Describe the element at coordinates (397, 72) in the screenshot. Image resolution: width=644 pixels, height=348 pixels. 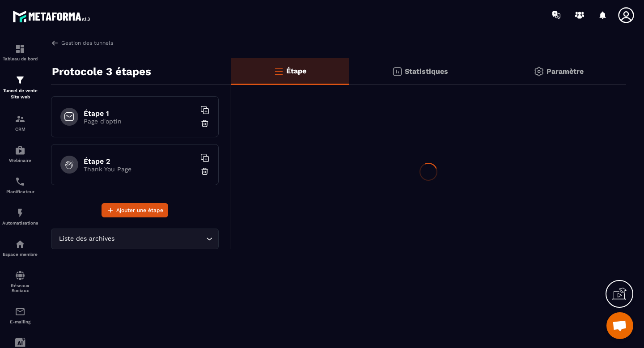
I see `img: stats.20deebd0.svg` at that location.